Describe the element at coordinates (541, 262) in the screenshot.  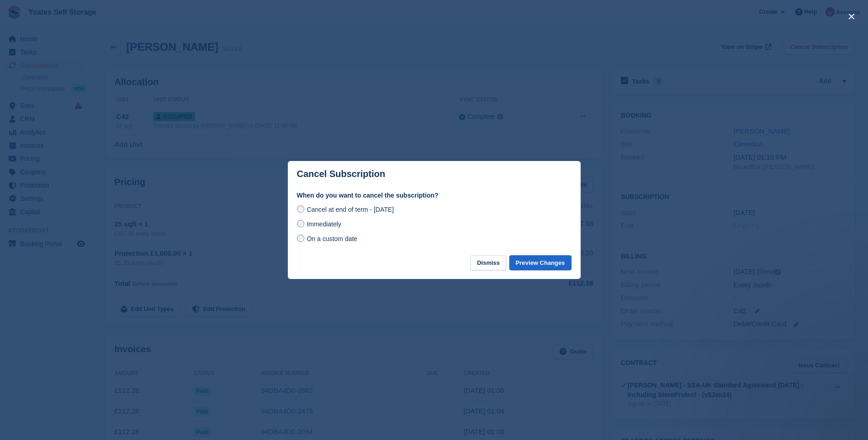
I see `button: Preview Changes` at that location.